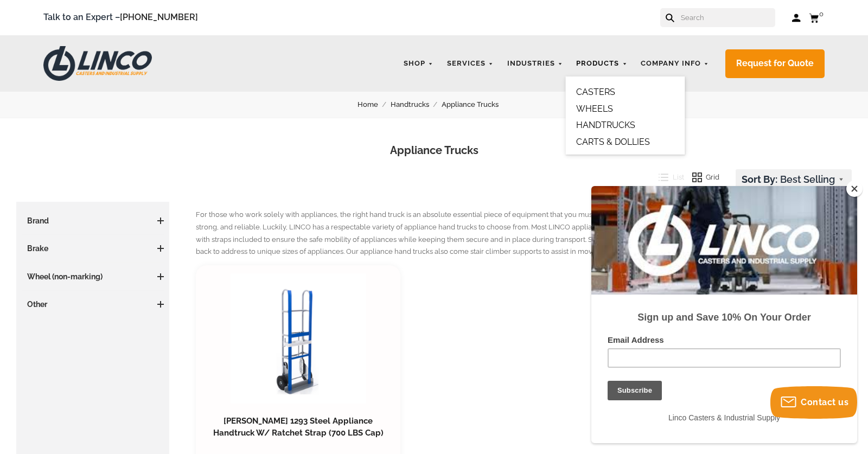 This screenshot has width=868, height=454. I want to click on input: Subscribe, so click(43, 204).